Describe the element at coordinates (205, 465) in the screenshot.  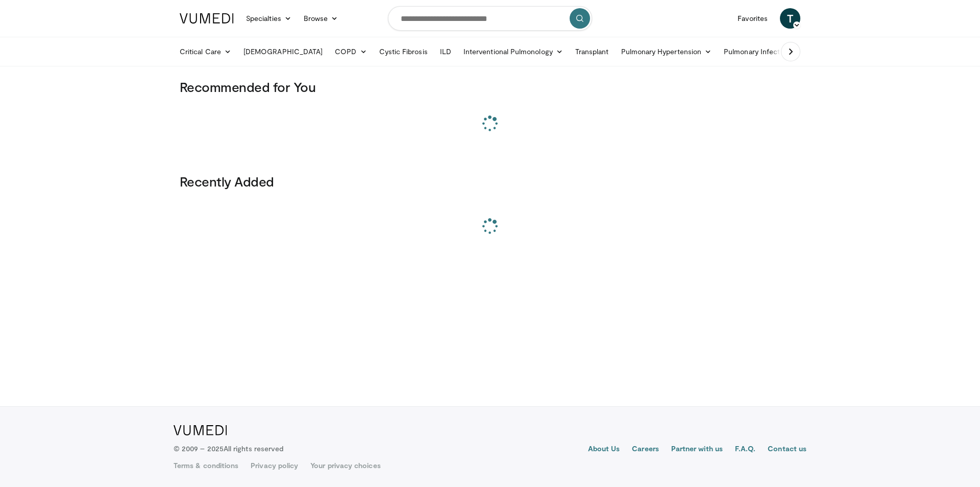
I see `a: Terms & conditions` at that location.